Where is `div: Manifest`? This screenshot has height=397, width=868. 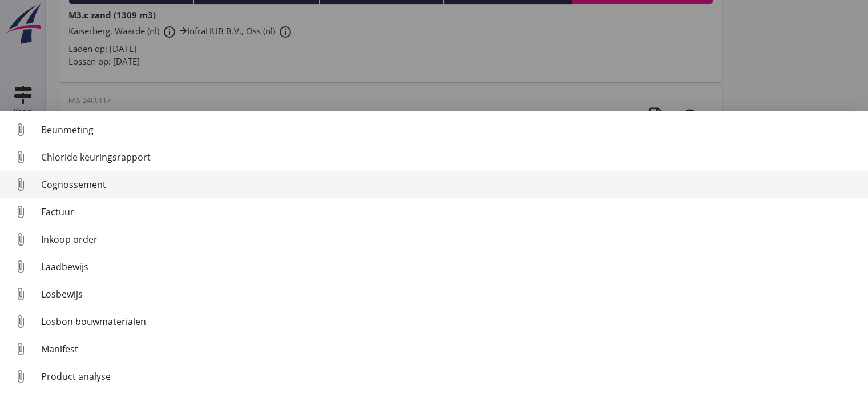
div: Manifest is located at coordinates (450, 349).